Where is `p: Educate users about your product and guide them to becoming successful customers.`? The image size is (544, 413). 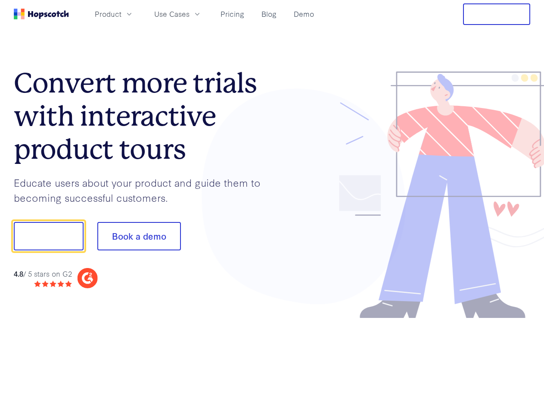
p: Educate users about your product and guide them to becoming successful customers. is located at coordinates (143, 190).